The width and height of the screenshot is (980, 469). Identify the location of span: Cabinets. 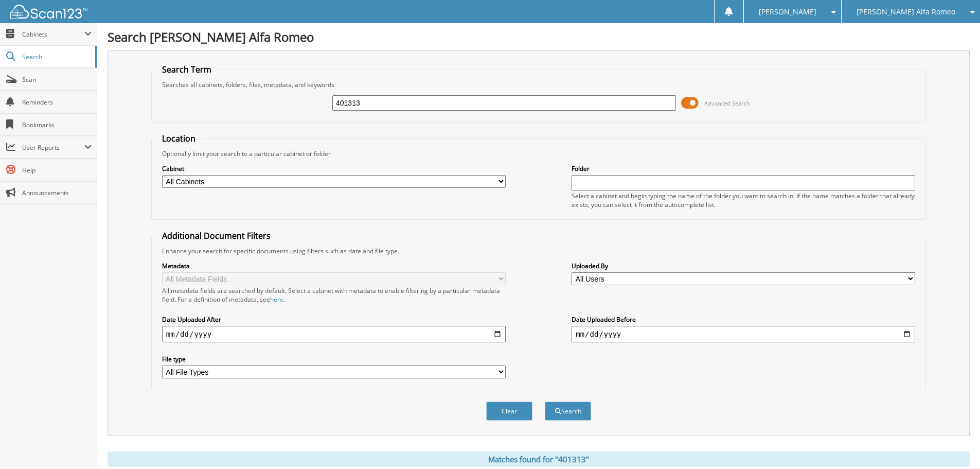
(53, 34).